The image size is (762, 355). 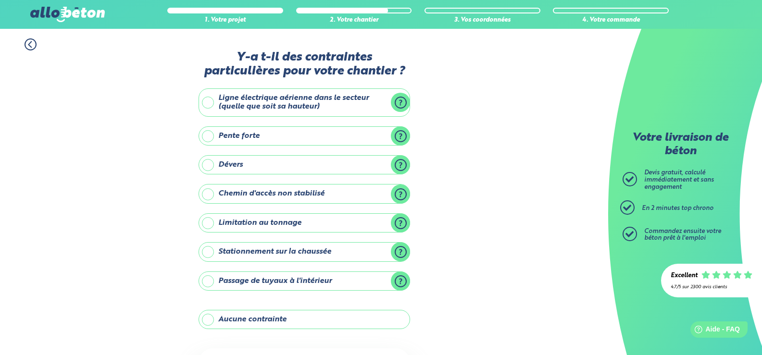 What do you see at coordinates (225, 20) in the screenshot?
I see `div: 1. Votre projet` at bounding box center [225, 20].